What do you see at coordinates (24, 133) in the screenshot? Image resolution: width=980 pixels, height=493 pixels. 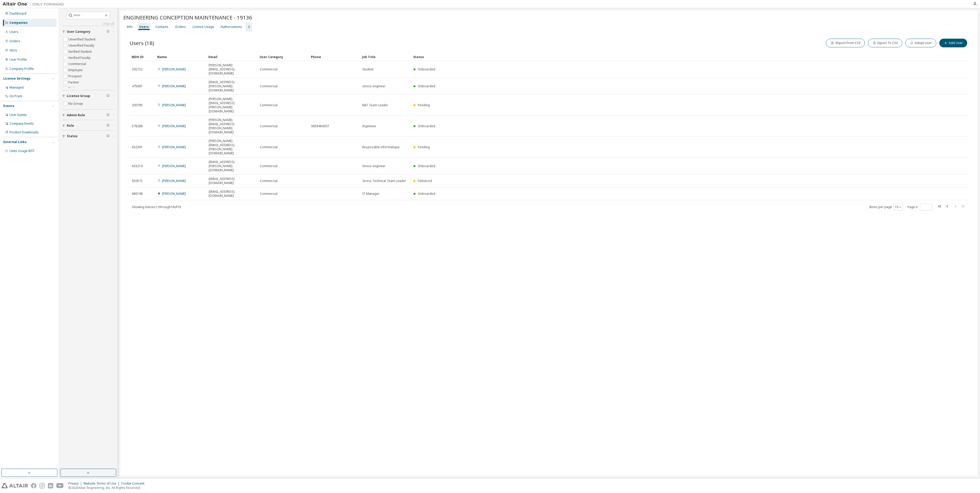 I see `div: Product Downloads` at bounding box center [24, 133].